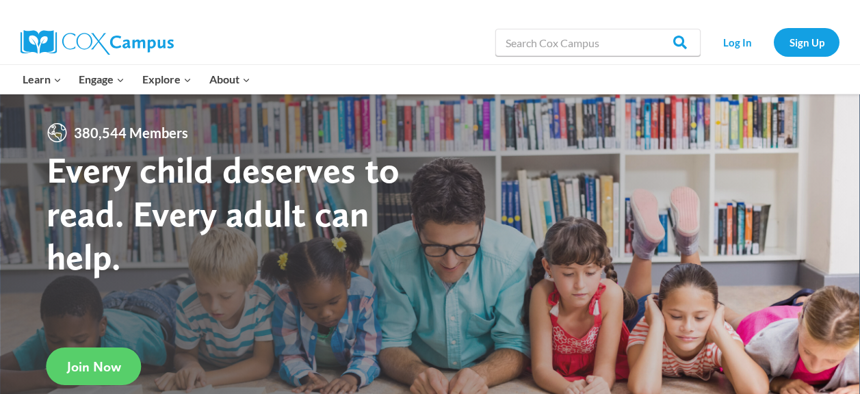 This screenshot has width=860, height=394. Describe the element at coordinates (167, 79) in the screenshot. I see `span: Explore` at that location.